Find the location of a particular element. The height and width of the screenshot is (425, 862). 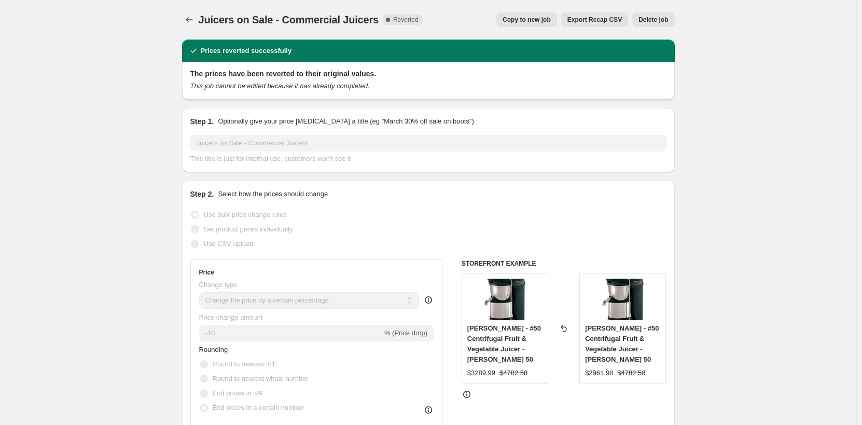

span: Set product prices individually is located at coordinates (249, 229).